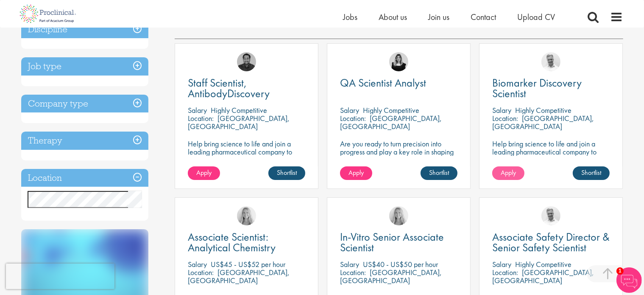  What do you see at coordinates (551, 88) in the screenshot?
I see `a: Biomarker Discovery Scientist` at bounding box center [551, 88].